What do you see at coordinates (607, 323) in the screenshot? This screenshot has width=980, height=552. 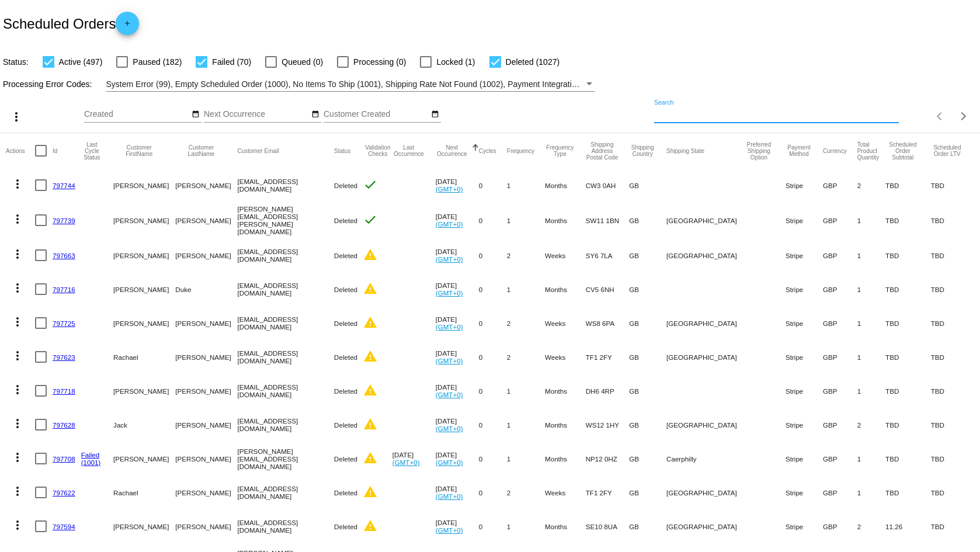 I see `mat-cell: WS8 6PA` at bounding box center [607, 323].